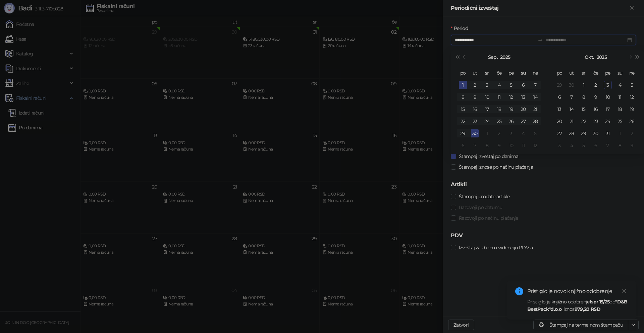  What do you see at coordinates (463, 121) in the screenshot?
I see `td: 2025-09-22` at bounding box center [463, 121].